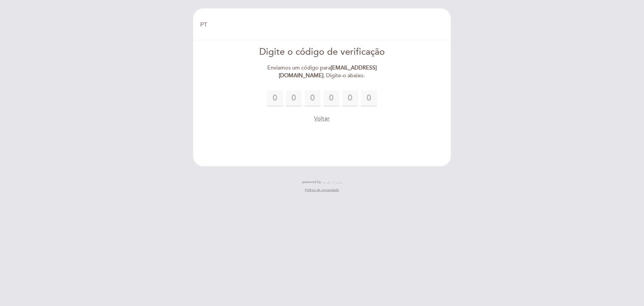 The height and width of the screenshot is (306, 644). I want to click on span: powered by, so click(312, 182).